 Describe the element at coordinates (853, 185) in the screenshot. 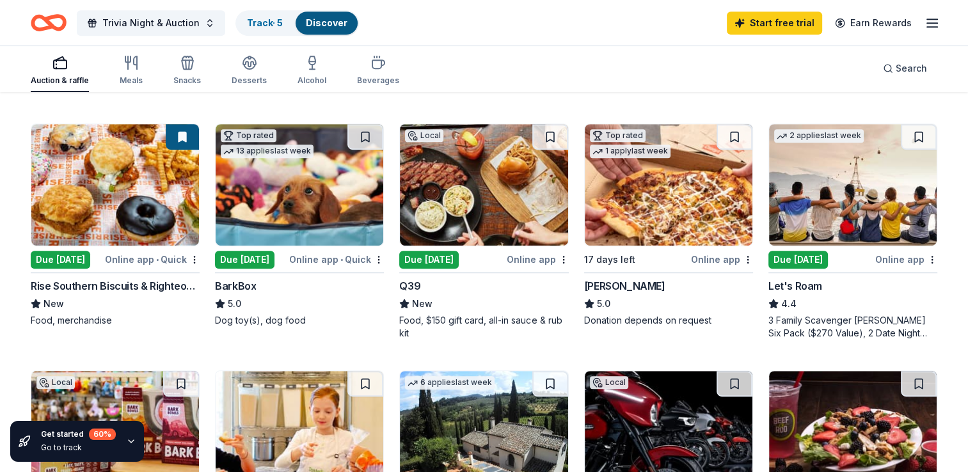

I see `img: Image for Let's Roam` at that location.